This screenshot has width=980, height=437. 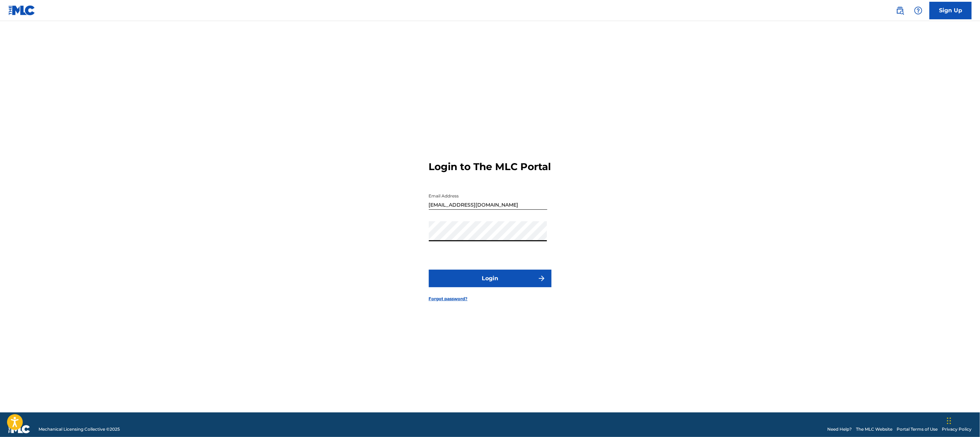 What do you see at coordinates (542, 279) in the screenshot?
I see `img: f7272a7cc735f4ea7f67.svg` at bounding box center [542, 279].